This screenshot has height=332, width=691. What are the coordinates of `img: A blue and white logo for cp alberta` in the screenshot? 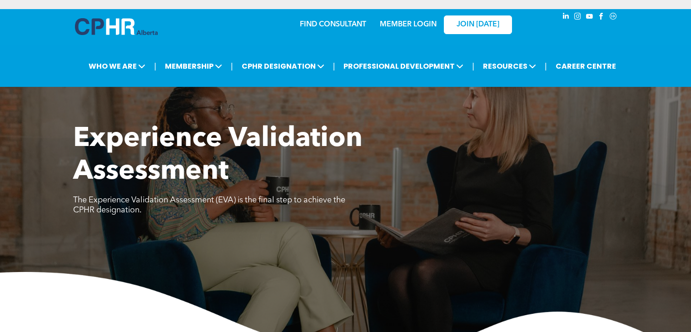 It's located at (116, 26).